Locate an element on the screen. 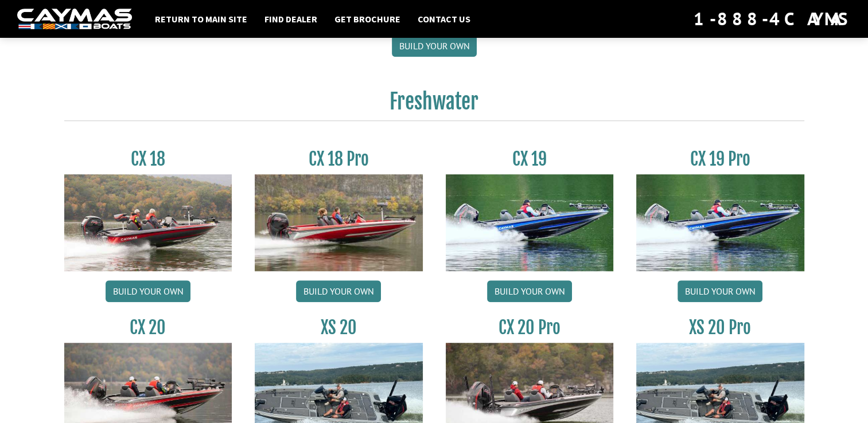 The height and width of the screenshot is (423, 868). div: 1-888-4CAYMAS is located at coordinates (772, 19).